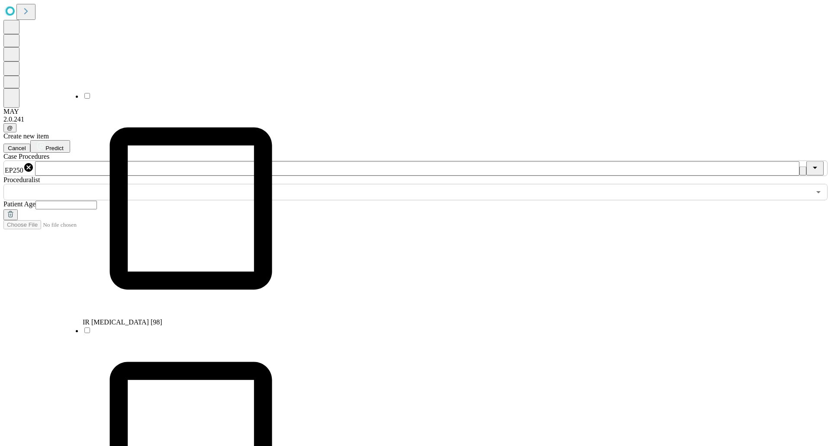  Describe the element at coordinates (415, 112) in the screenshot. I see `div: MAY` at that location.